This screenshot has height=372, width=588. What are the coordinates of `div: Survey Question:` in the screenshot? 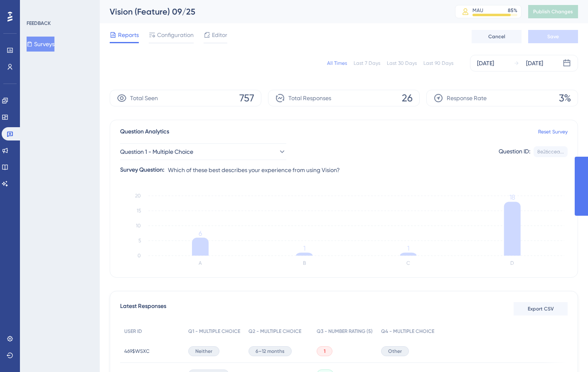 It's located at (142, 170).